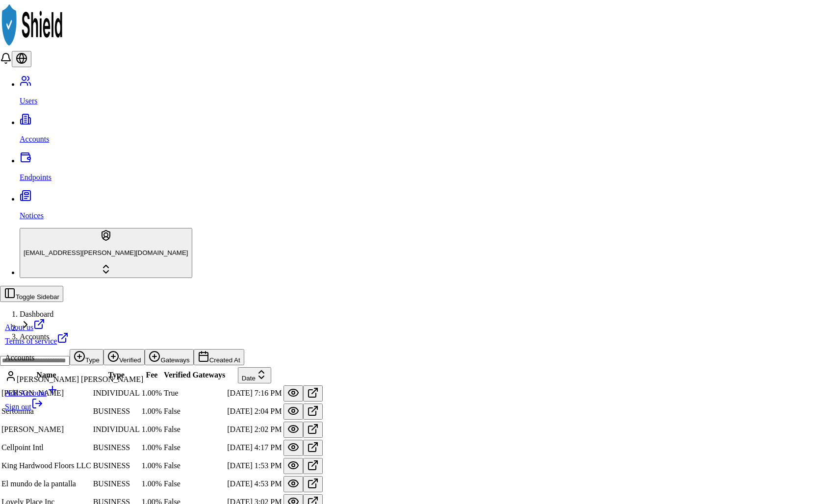 The width and height of the screenshot is (823, 504). What do you see at coordinates (74, 325) in the screenshot?
I see `a: About us` at bounding box center [74, 325].